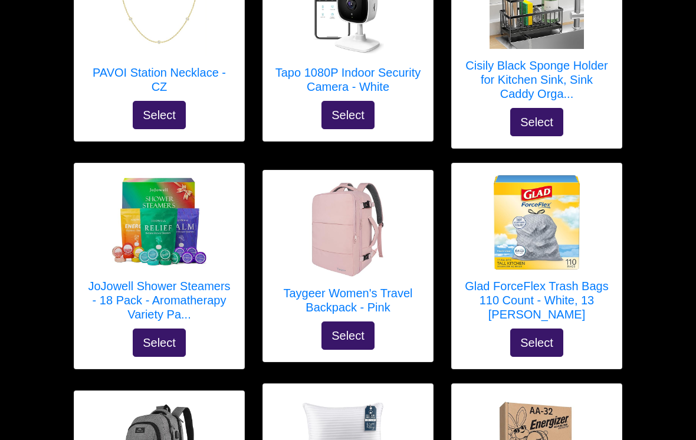 This screenshot has height=440, width=696. Describe the element at coordinates (348, 252) in the screenshot. I see `a: Taygeer Women's Travel Backpack - Pink Taygeer Women's Travel Backpack - Pink` at that location.